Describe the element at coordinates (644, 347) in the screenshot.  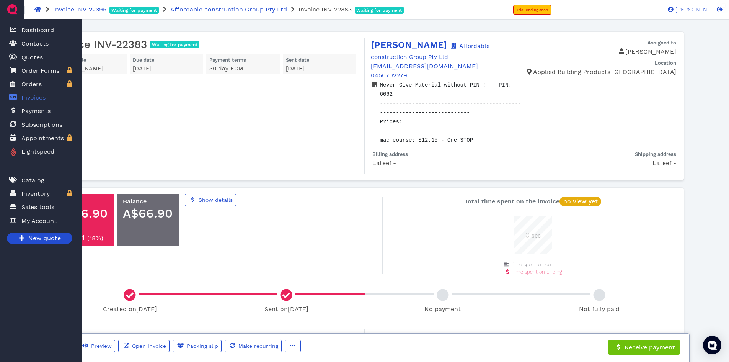
I see `button: Receive payment` at that location.